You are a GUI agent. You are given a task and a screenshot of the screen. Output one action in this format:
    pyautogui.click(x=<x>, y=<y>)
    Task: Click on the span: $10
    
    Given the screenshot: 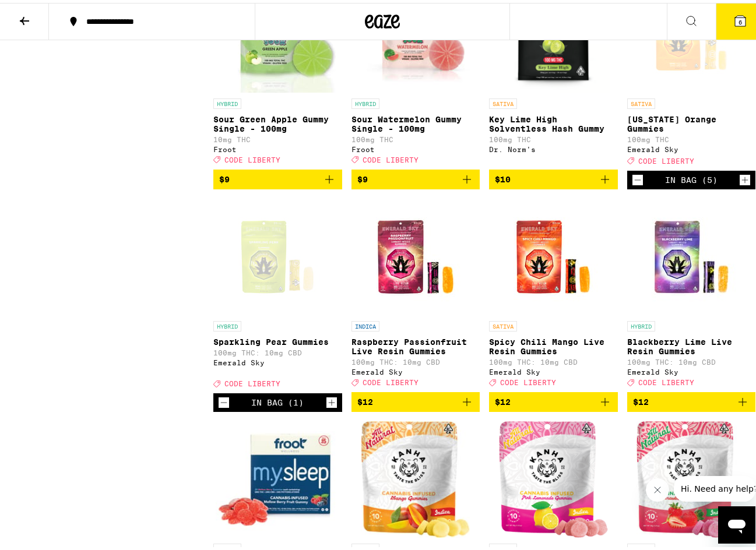 What is the action you would take?
    pyautogui.click(x=502, y=176)
    